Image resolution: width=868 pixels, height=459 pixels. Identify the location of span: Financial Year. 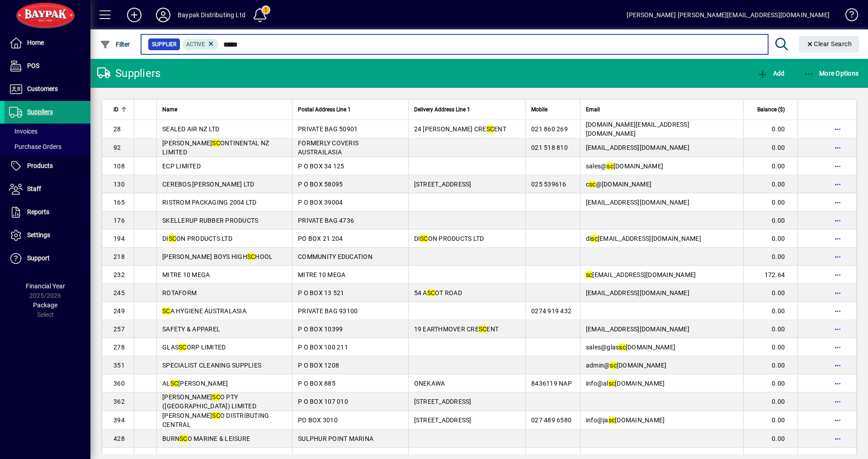
(45, 286).